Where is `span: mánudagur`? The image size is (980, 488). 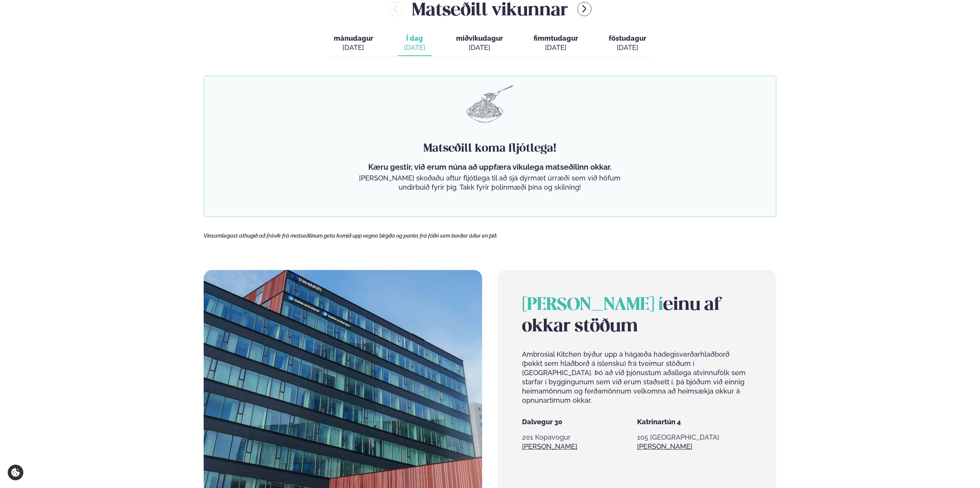
span: mánudagur is located at coordinates (353, 38).